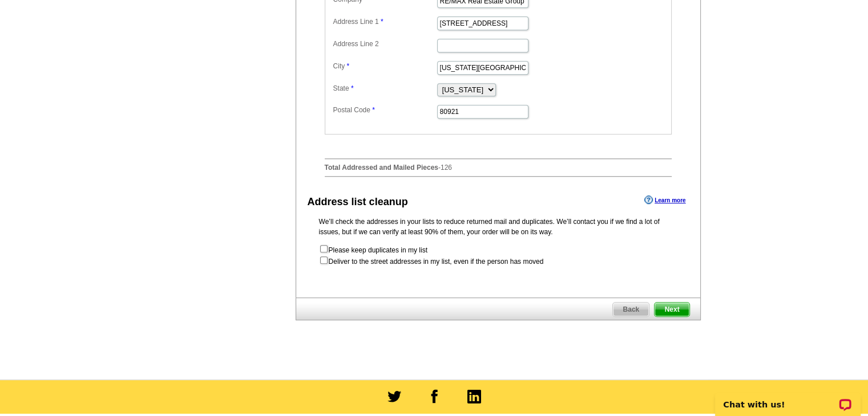  Describe the element at coordinates (446, 168) in the screenshot. I see `span: 126` at that location.